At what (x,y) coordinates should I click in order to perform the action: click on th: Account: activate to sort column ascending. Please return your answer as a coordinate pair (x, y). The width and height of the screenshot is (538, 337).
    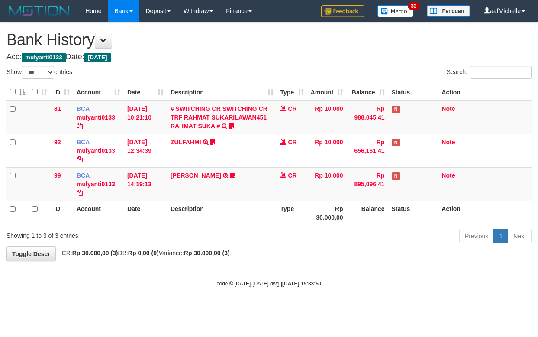
    Looking at the image, I should click on (98, 92).